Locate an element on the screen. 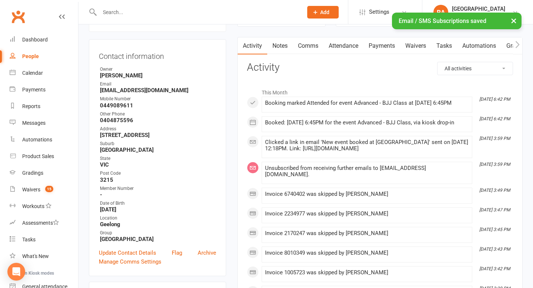 The width and height of the screenshot is (533, 288). strong: Geelong is located at coordinates (158, 224).